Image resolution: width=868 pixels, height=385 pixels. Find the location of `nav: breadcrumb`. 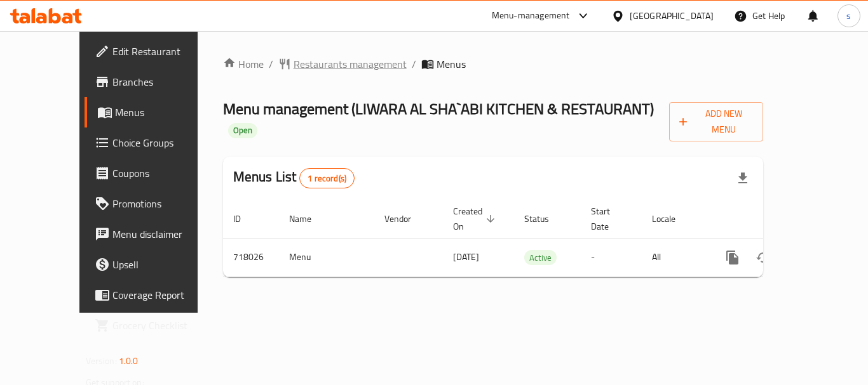

nav: breadcrumb is located at coordinates (493, 64).